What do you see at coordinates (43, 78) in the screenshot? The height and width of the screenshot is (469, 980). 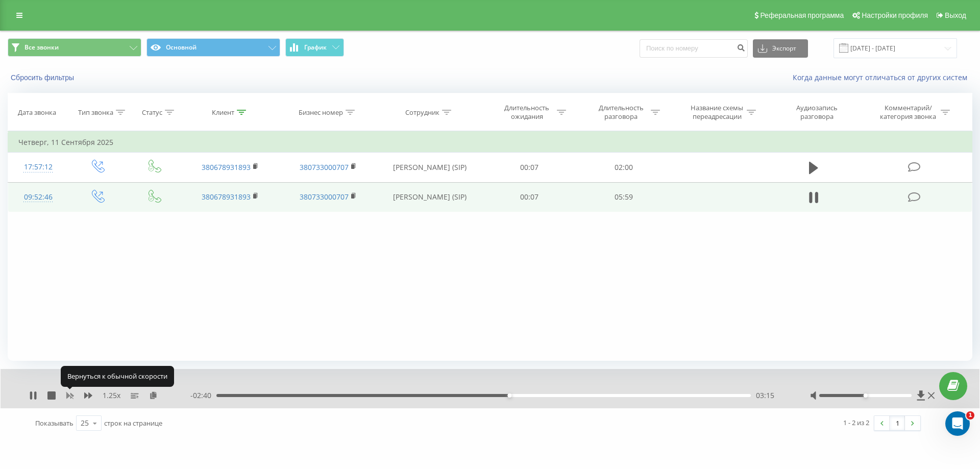 I see `button: Сбросить фильтры` at bounding box center [43, 78].